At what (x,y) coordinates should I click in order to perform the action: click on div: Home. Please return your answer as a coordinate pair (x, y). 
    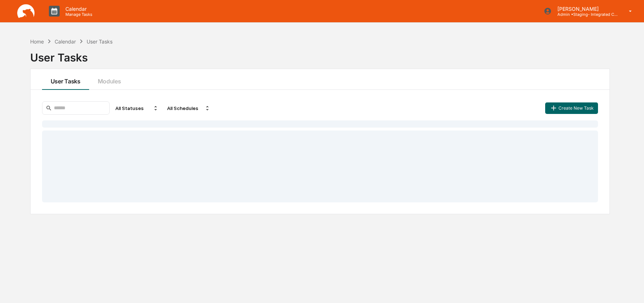
    Looking at the image, I should click on (37, 41).